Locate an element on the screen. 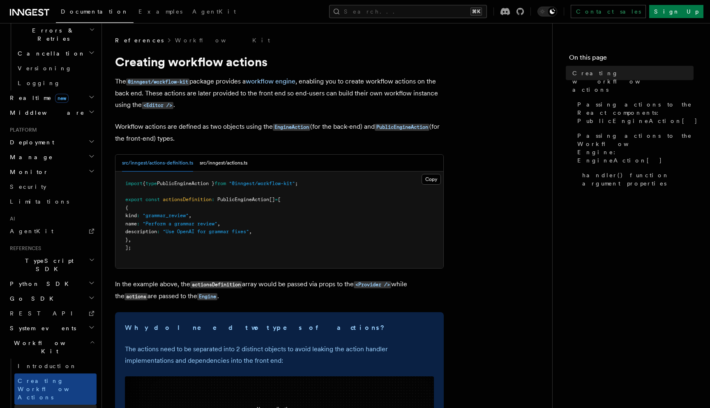  span: Passing actions to the React components: PublicEngineAction[] is located at coordinates (637, 113).